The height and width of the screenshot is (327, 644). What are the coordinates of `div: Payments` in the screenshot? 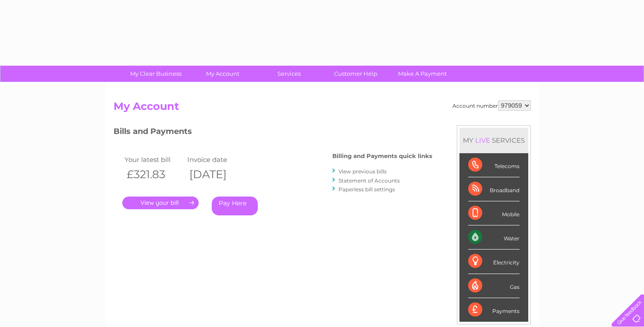 It's located at (494, 310).